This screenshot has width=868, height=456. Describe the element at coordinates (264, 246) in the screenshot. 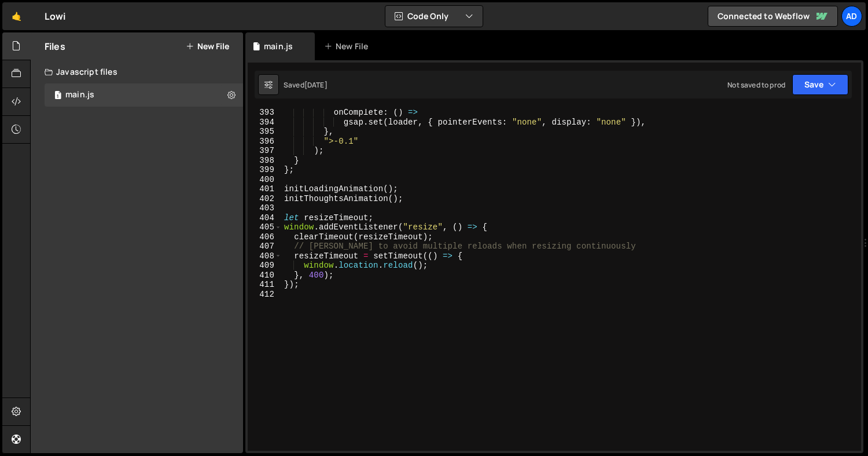

I see `div: 407` at that location.